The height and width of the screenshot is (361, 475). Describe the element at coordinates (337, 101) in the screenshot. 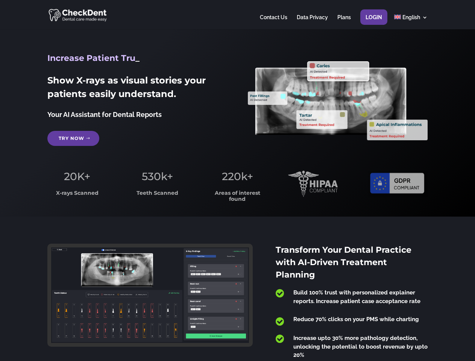

I see `img: X_Ray_annotated` at that location.